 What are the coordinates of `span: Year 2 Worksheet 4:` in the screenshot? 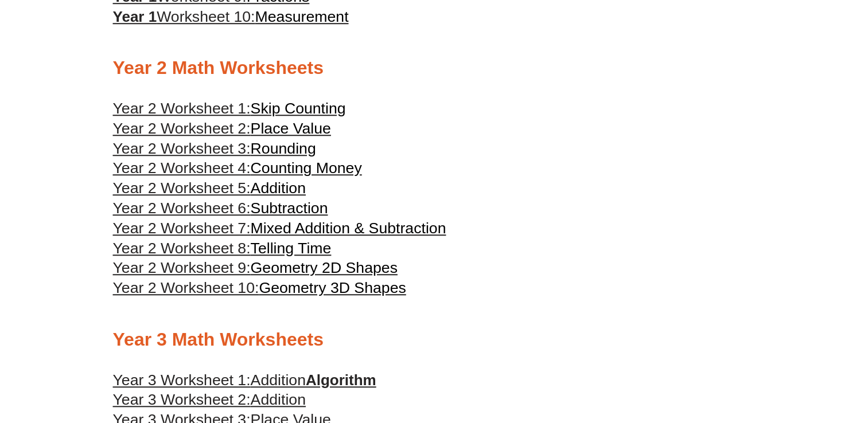 It's located at (182, 168).